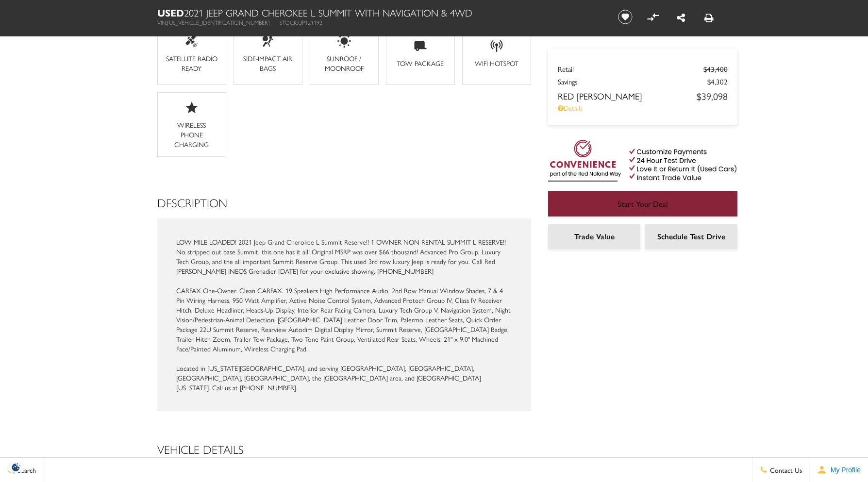 This screenshot has height=482, width=868. Describe the element at coordinates (594, 236) in the screenshot. I see `span: Trade Value` at that location.